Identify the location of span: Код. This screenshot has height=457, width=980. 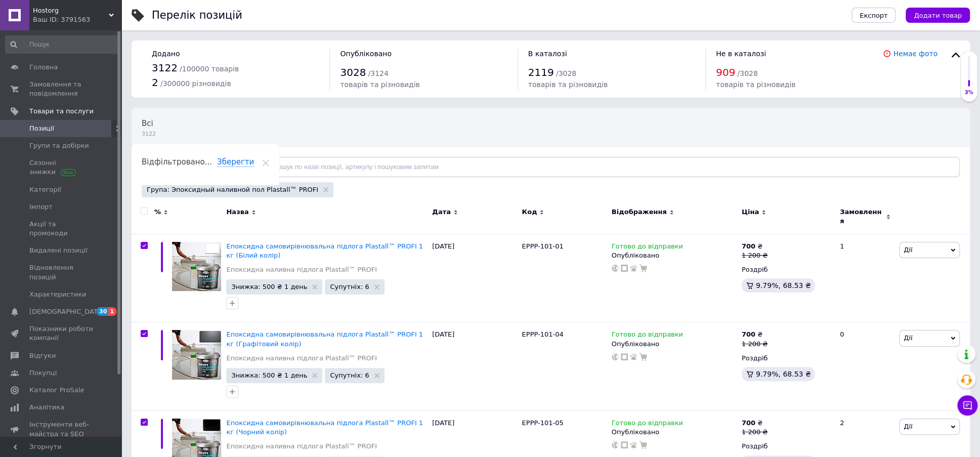
(529, 212).